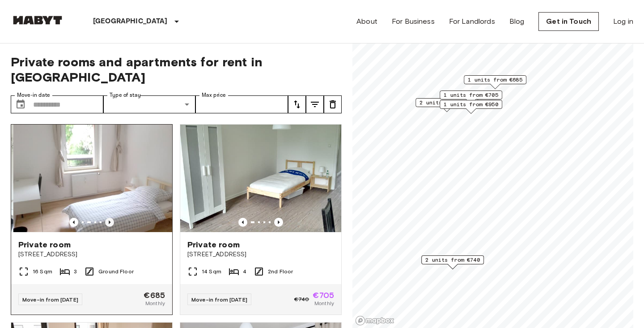  I want to click on label: Type of stay, so click(125, 95).